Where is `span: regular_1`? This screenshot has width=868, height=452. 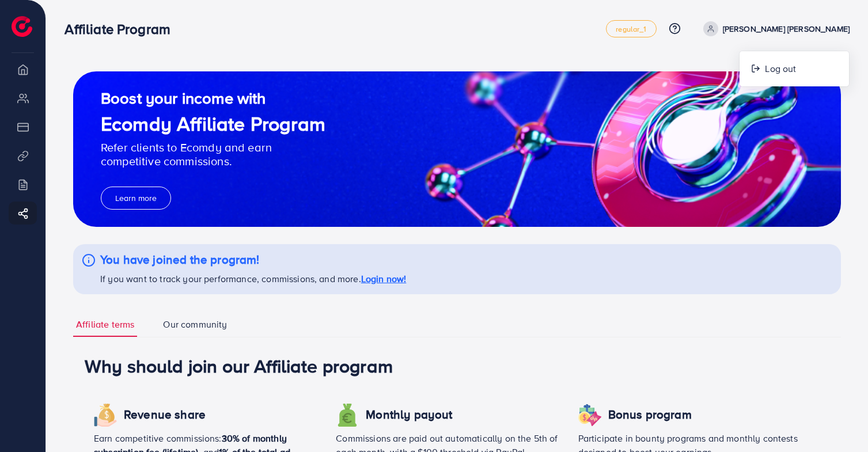 span: regular_1 is located at coordinates (631, 29).